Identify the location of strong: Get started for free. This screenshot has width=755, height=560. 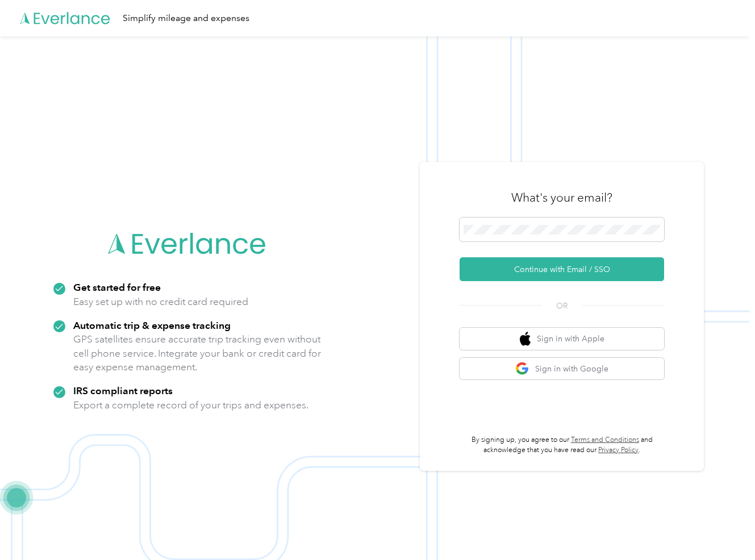
(117, 286).